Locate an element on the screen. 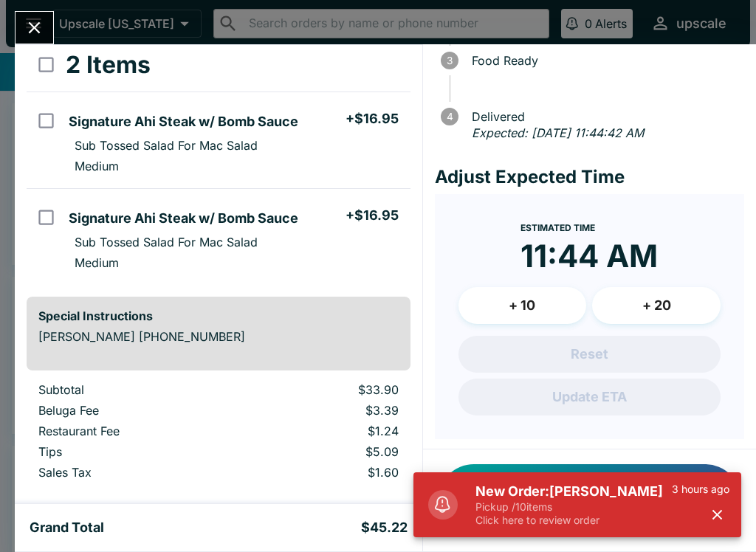 The image size is (756, 552). p: Sales Tax is located at coordinates (133, 472).